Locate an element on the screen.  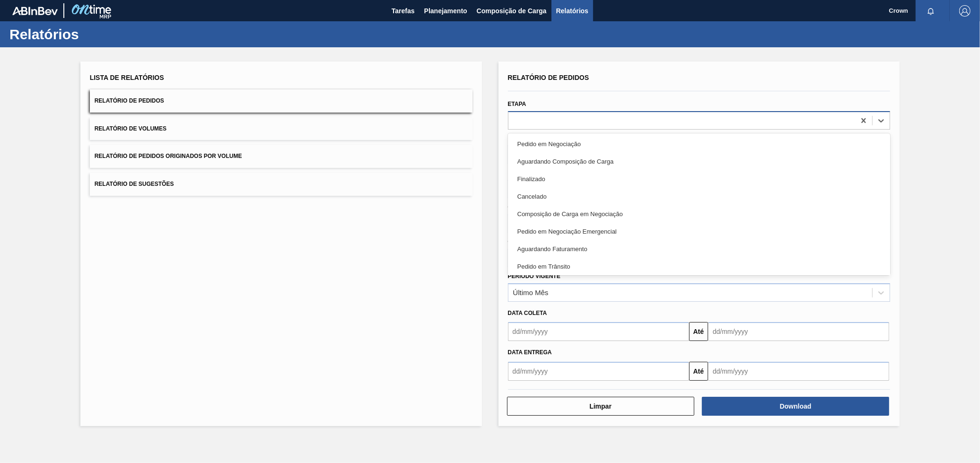
span: Data entrega is located at coordinates (530, 352).